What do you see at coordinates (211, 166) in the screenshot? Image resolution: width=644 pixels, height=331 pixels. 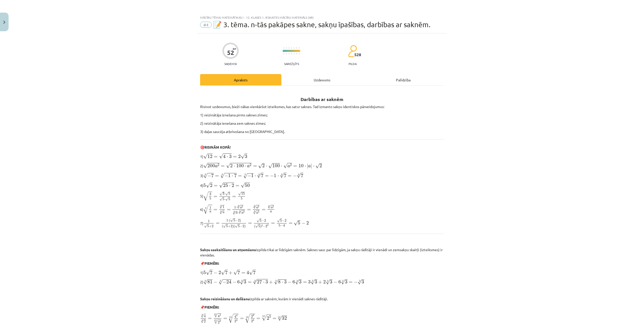 I see `span: 200` at bounding box center [211, 166].